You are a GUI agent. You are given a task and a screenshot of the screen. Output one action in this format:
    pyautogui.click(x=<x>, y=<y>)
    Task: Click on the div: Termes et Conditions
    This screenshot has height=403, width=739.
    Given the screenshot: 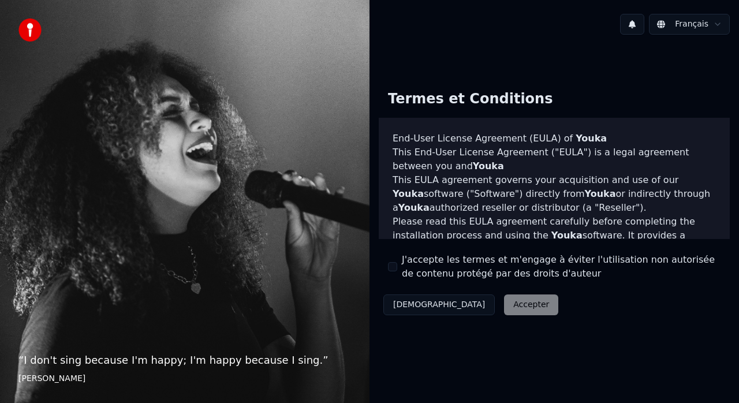 What is the action you would take?
    pyautogui.click(x=470, y=99)
    